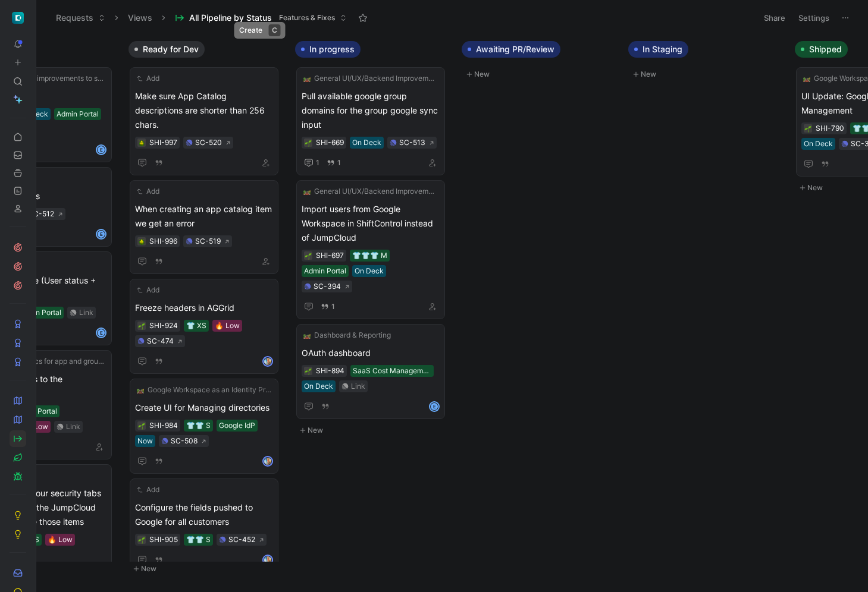 This screenshot has height=592, width=868. I want to click on div: SHI-790, so click(830, 128).